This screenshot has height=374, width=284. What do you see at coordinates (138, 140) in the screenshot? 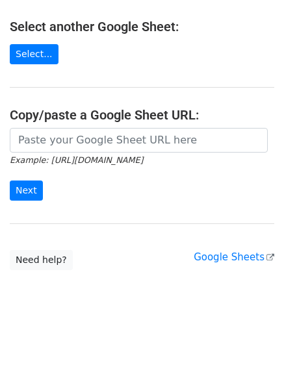
I see `input: Paste your Google Sheet URL here` at bounding box center [138, 140].